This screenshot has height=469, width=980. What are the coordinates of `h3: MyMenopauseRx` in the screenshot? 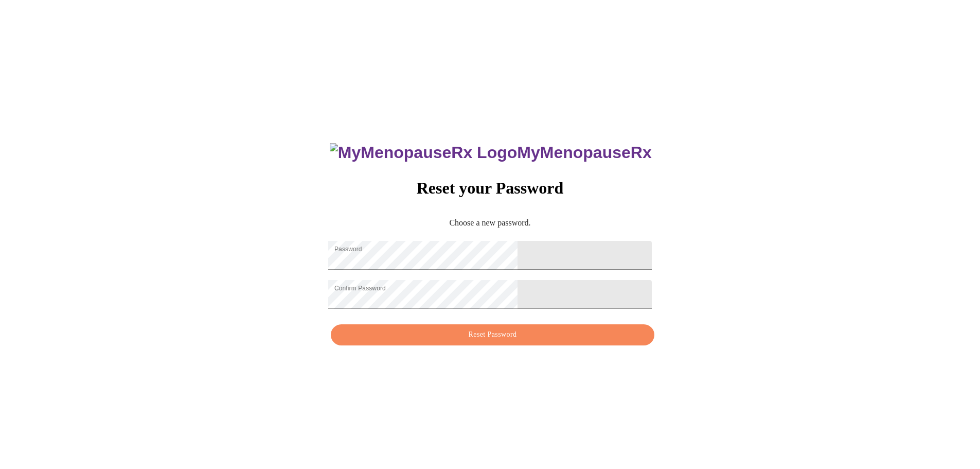 It's located at (491, 153).